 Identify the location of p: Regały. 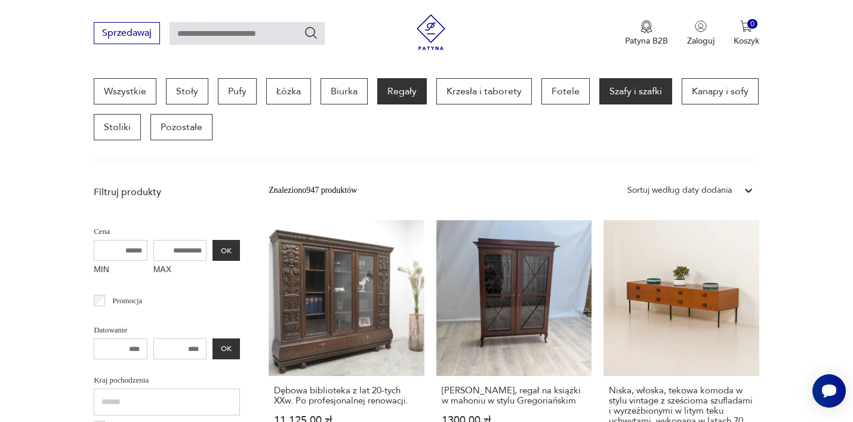
(402, 91).